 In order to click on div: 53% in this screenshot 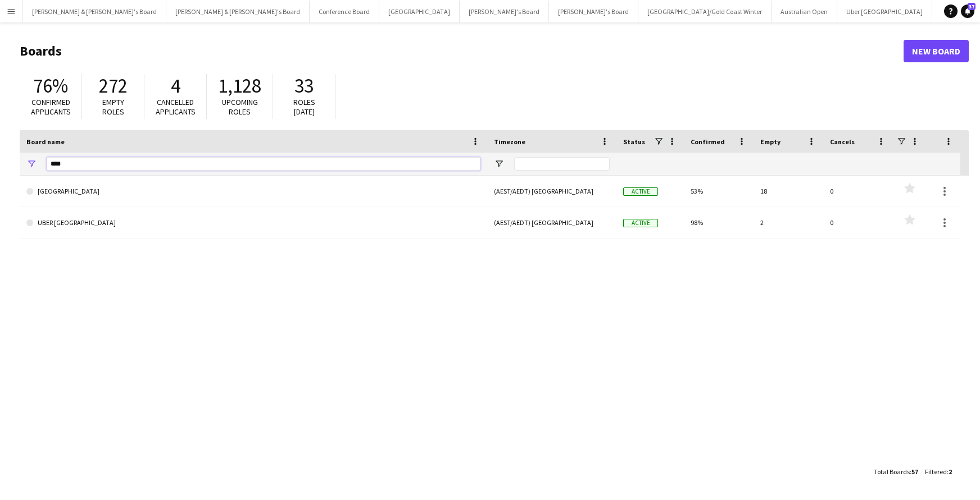, I will do `click(719, 191)`.